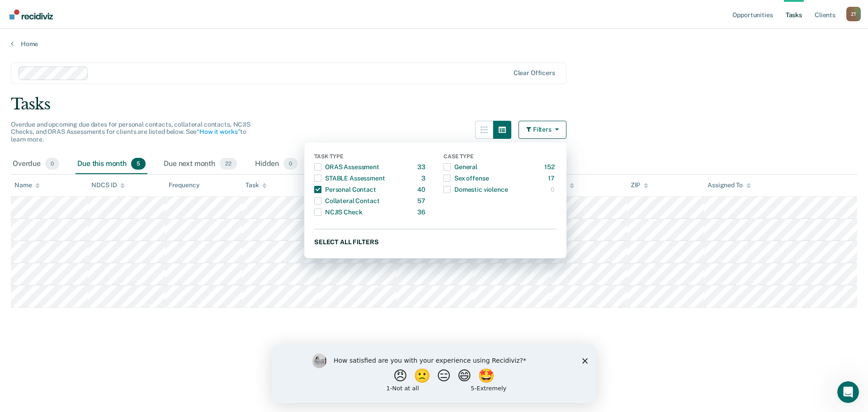  I want to click on div: Name, so click(27, 185).